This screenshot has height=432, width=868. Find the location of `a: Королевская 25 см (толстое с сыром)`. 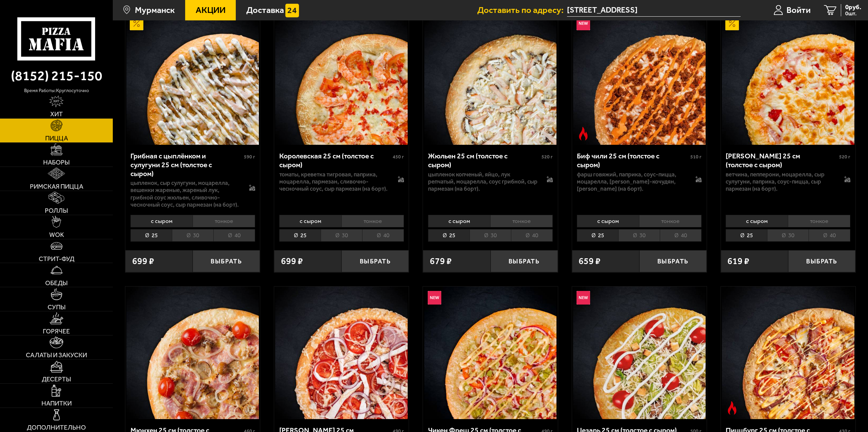

a: Королевская 25 см (толстое с сыром) is located at coordinates (342, 78).